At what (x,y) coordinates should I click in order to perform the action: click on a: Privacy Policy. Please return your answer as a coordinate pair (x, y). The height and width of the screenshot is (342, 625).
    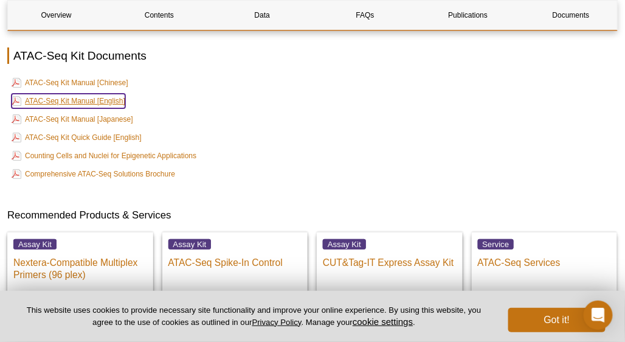
    Looking at the image, I should click on (277, 322).